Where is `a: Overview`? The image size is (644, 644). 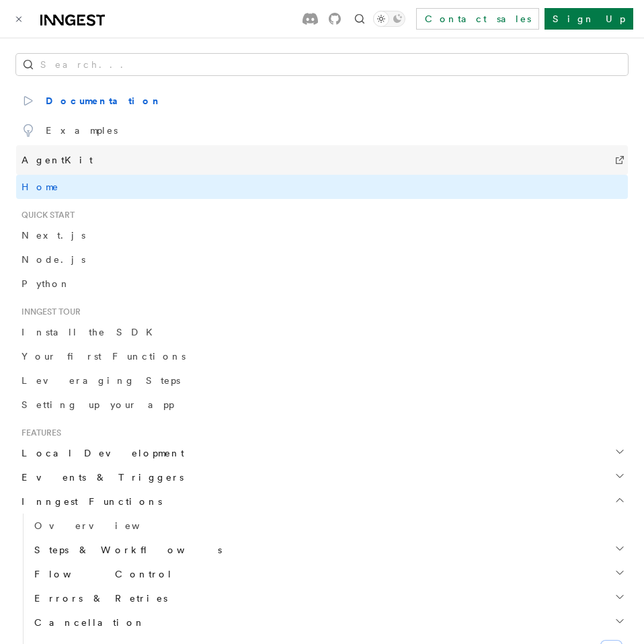
a: Overview is located at coordinates (328, 526).